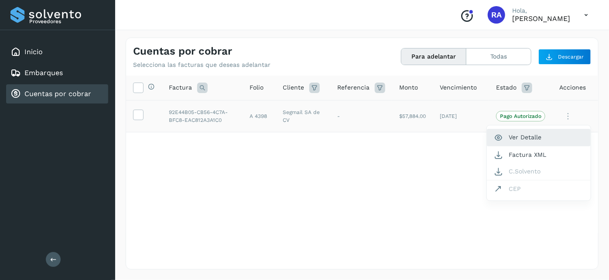  What do you see at coordinates (57, 52) in the screenshot?
I see `div: Inicio` at bounding box center [57, 52].